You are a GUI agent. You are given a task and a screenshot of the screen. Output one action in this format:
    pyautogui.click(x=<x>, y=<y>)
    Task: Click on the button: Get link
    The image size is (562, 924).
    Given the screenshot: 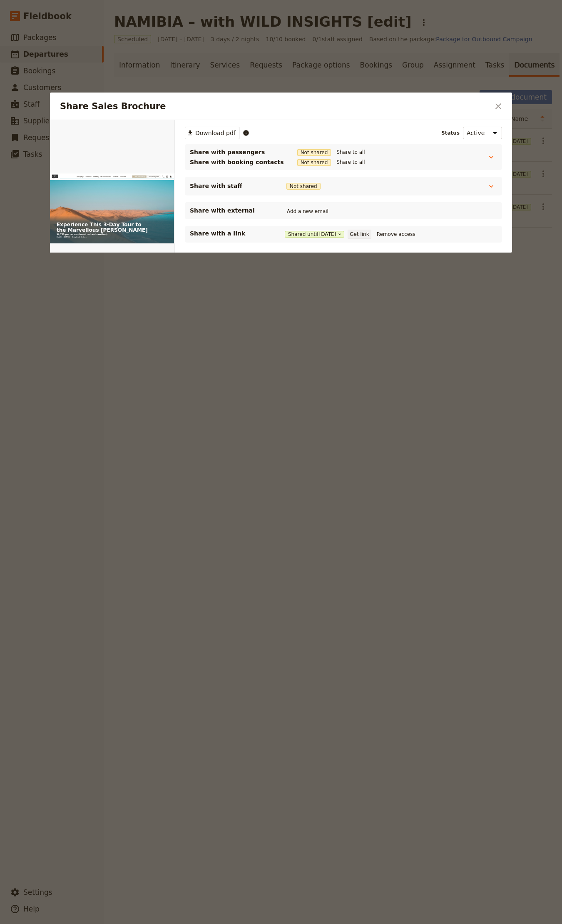 What is the action you would take?
    pyautogui.click(x=360, y=234)
    